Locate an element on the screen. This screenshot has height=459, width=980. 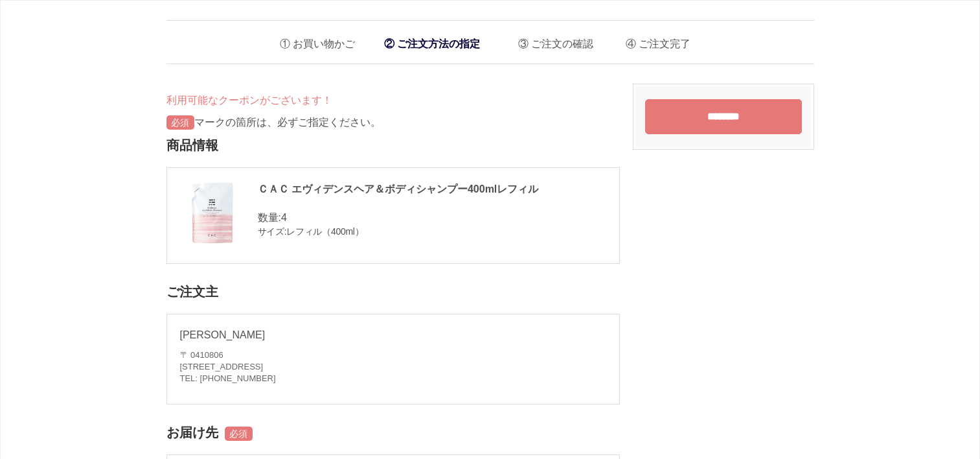
img: 060451.jpg is located at coordinates (212, 214).